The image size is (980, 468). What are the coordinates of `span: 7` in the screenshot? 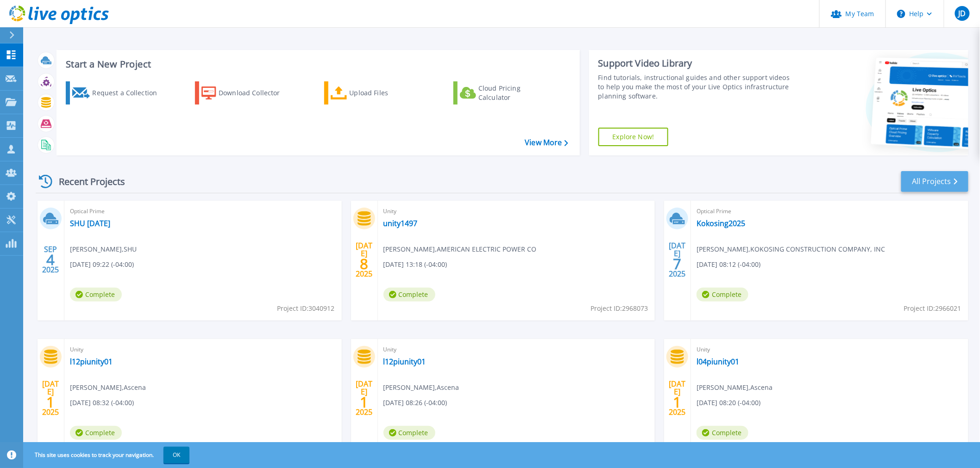 It's located at (678, 264).